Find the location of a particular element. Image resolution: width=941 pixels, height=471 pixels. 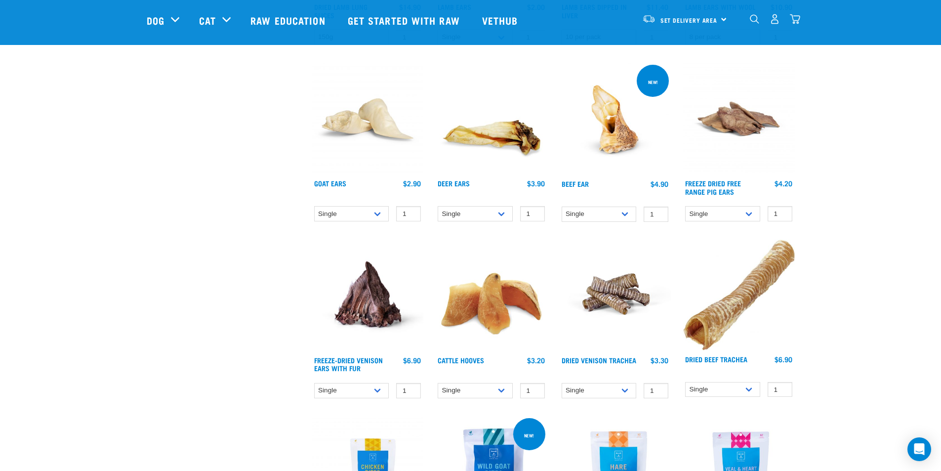

img: A Deer Ear Treat For Pets is located at coordinates (491, 119).